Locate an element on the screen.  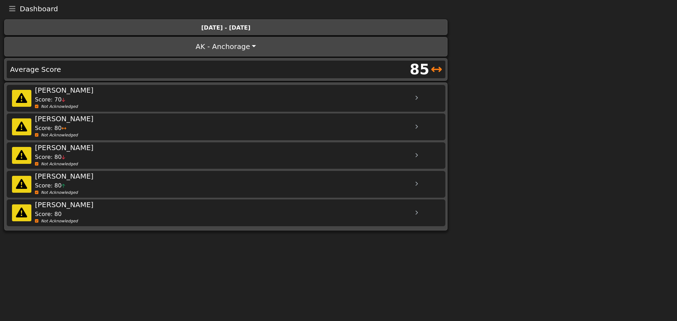
div: Score: 70 is located at coordinates (231, 100).